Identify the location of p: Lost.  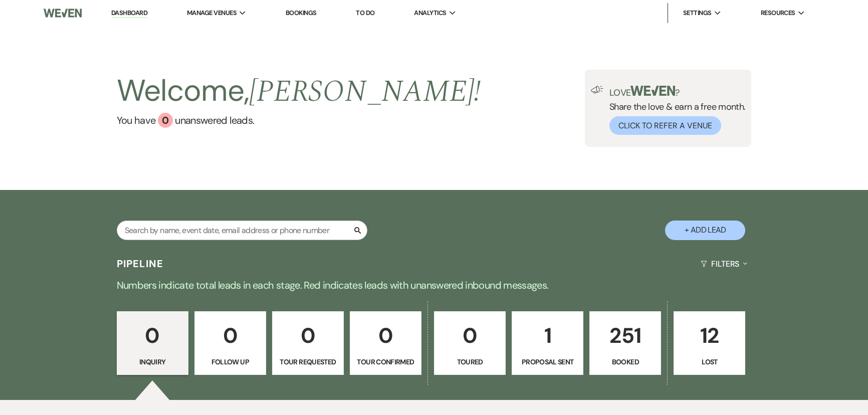
(709, 362).